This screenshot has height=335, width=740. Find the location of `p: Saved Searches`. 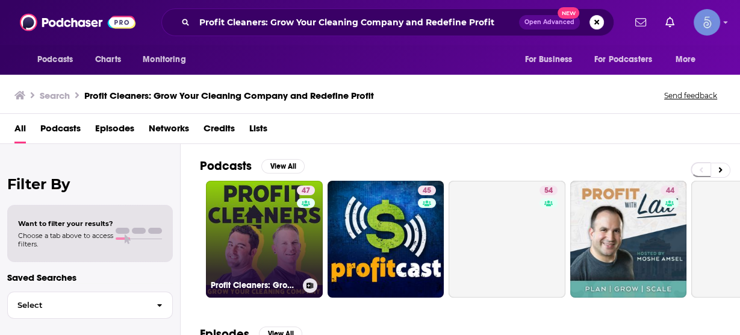

p: Saved Searches is located at coordinates (90, 277).